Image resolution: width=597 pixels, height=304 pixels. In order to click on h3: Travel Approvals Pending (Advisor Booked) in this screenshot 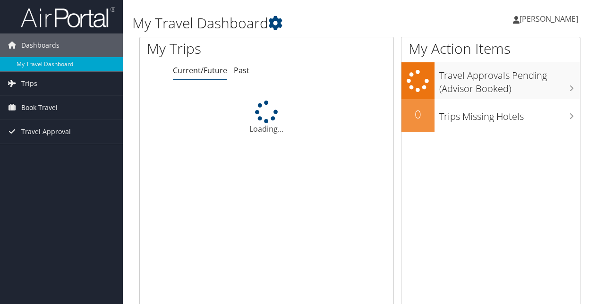, I will do `click(509, 80)`.